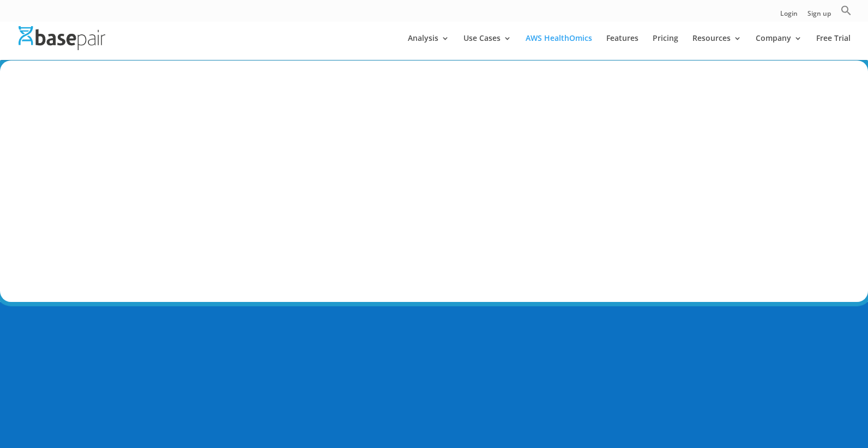 The width and height of the screenshot is (868, 448). I want to click on a: AWS HealthOmics, so click(559, 47).